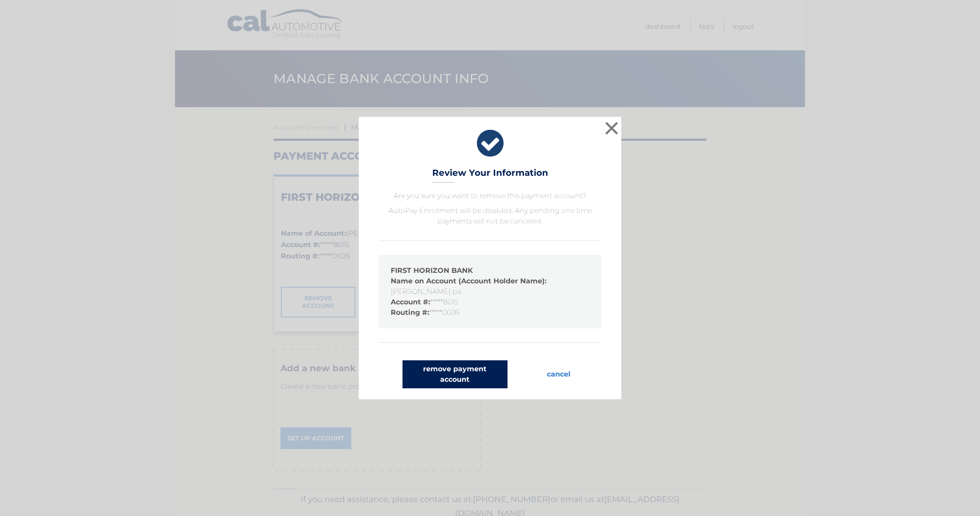 This screenshot has height=516, width=980. I want to click on button: remove payment account, so click(455, 374).